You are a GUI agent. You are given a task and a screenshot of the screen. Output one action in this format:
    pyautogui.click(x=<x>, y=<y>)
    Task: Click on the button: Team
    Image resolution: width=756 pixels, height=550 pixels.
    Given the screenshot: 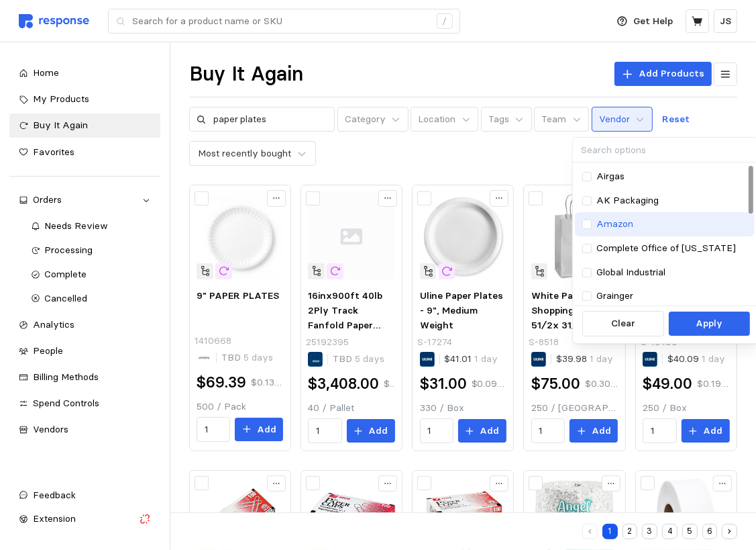 What is the action you would take?
    pyautogui.click(x=562, y=120)
    